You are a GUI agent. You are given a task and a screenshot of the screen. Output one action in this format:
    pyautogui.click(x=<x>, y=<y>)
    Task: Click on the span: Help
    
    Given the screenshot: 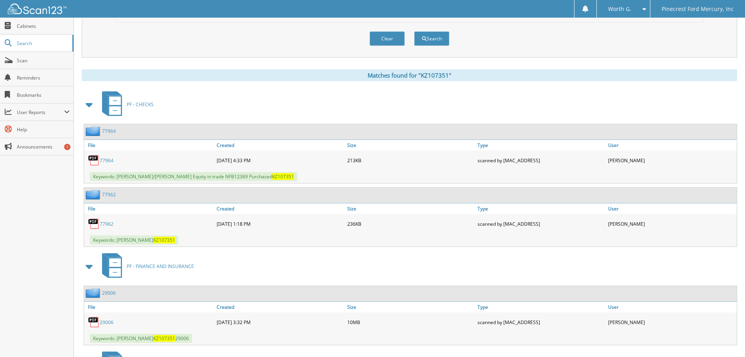 What is the action you would take?
    pyautogui.click(x=43, y=129)
    